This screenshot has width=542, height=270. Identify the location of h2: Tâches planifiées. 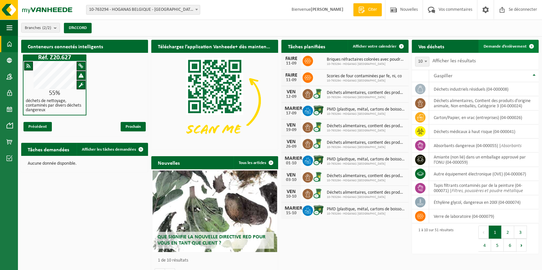
(306, 46).